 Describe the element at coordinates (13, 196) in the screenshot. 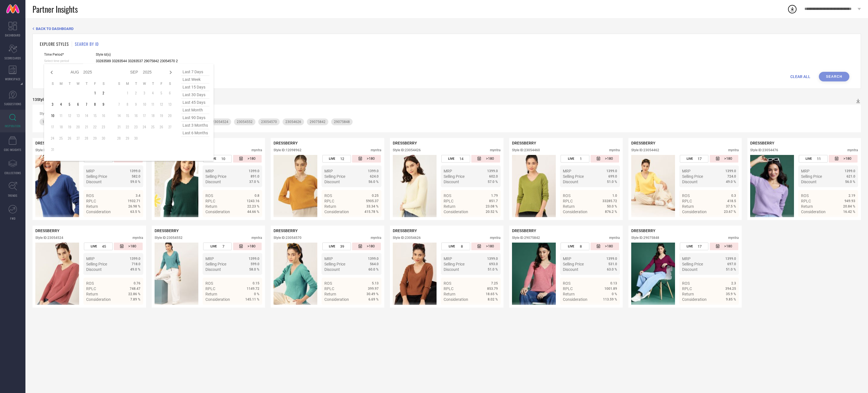

I see `span: TRENDS` at that location.